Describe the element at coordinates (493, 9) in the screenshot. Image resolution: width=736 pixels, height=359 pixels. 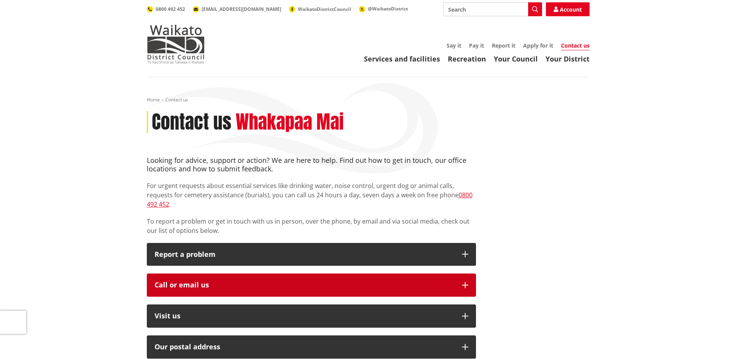
I see `input: Search input` at that location.